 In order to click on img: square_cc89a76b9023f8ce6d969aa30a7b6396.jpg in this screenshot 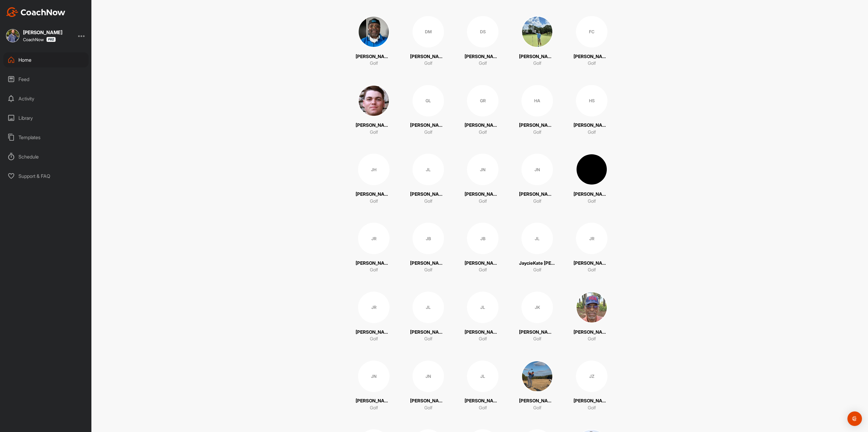, I will do `click(537, 32)`.